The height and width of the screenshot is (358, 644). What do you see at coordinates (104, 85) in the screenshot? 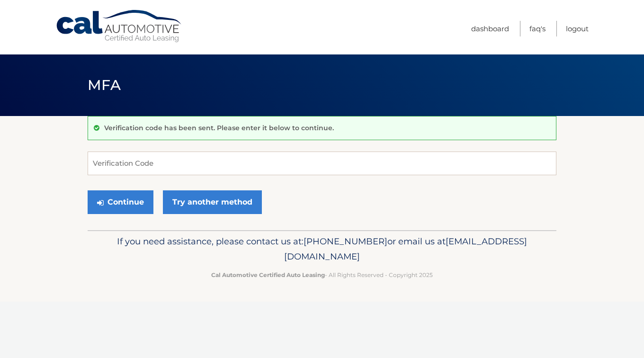
I see `span: MFA` at bounding box center [104, 85].